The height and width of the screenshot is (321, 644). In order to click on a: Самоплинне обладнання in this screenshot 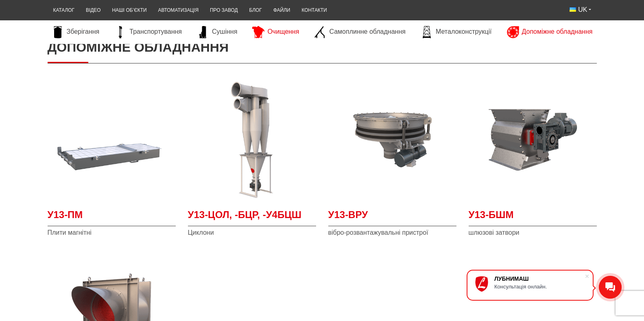, I will do `click(359, 32)`.